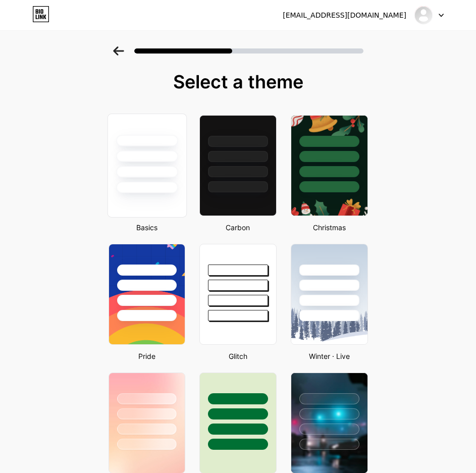 The image size is (476, 473). What do you see at coordinates (423, 15) in the screenshot?
I see `img: royaleclub` at bounding box center [423, 15].